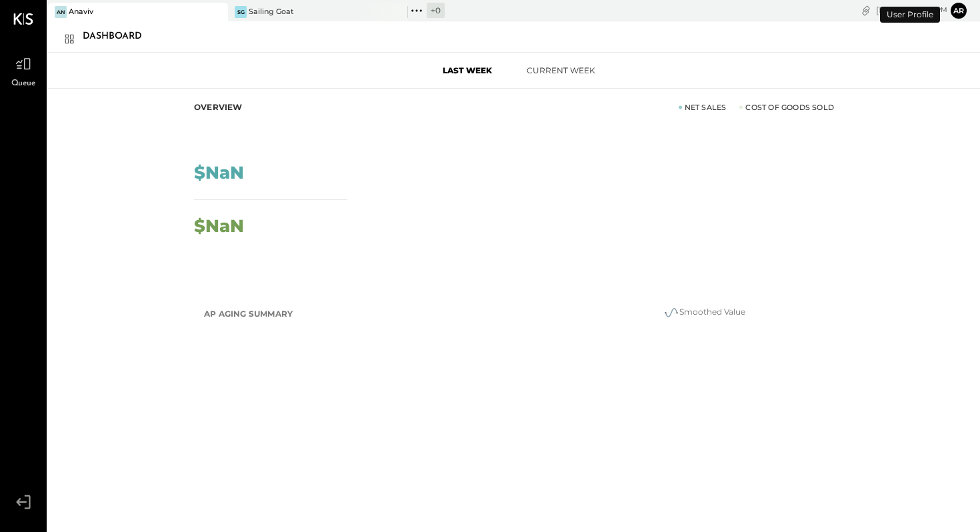 This screenshot has width=980, height=532. What do you see at coordinates (271, 12) in the screenshot?
I see `div: Sailing Goat` at bounding box center [271, 12].